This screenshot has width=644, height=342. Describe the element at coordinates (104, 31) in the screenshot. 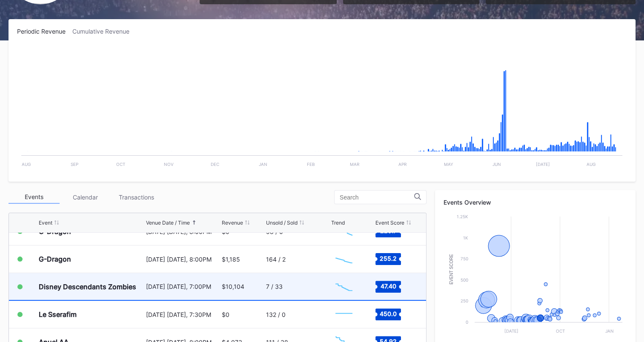

I see `div: Cumulative Revenue` at that location.